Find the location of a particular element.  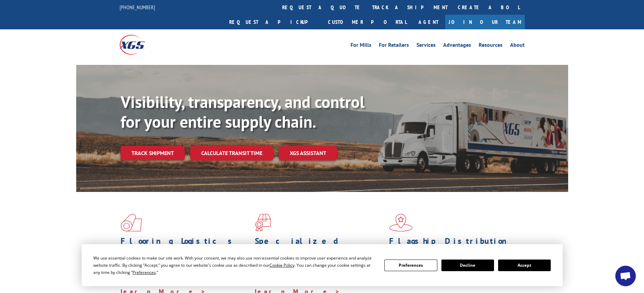

span: Cookie Policy is located at coordinates (281, 265).